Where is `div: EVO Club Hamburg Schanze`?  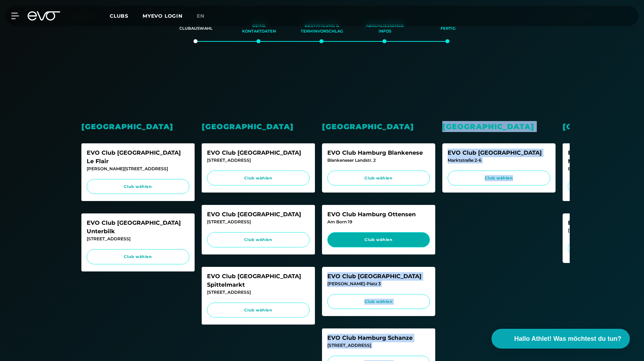 div: EVO Club Hamburg Schanze is located at coordinates (378, 338).